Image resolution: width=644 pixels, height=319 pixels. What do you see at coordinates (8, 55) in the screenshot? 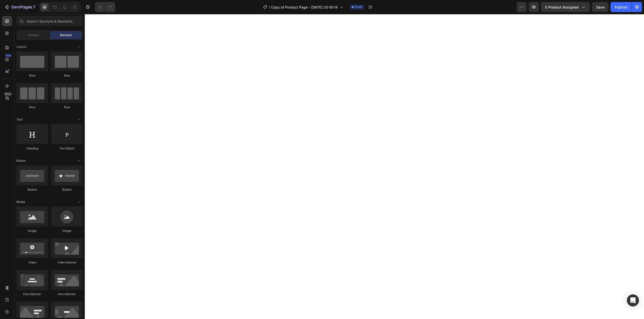
I see `div: 450` at bounding box center [8, 55].